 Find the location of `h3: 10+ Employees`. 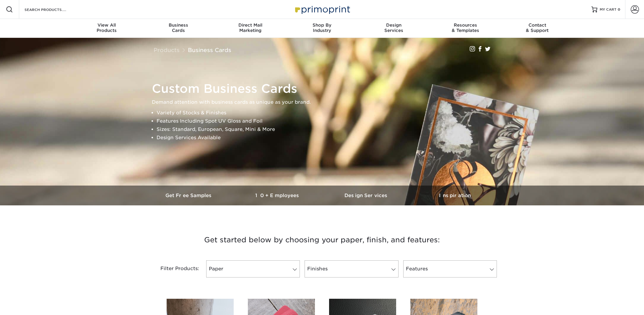

h3: 10+ Employees is located at coordinates (278, 195).